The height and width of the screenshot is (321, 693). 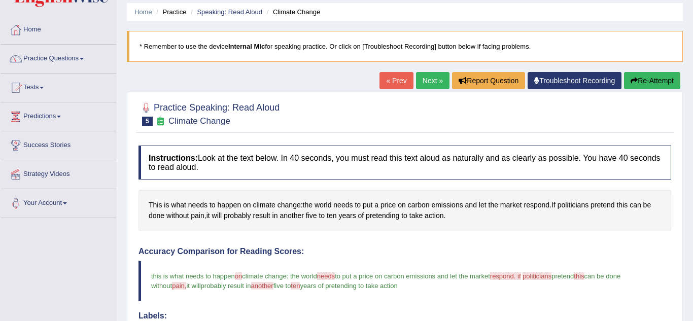 What do you see at coordinates (303, 276) in the screenshot?
I see `span: the world` at bounding box center [303, 276].